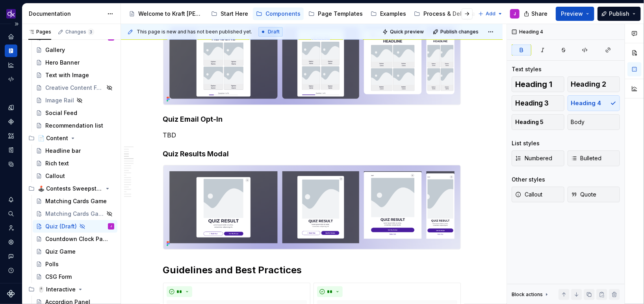 The width and height of the screenshot is (644, 304). What do you see at coordinates (274, 32) in the screenshot?
I see `span: Draft` at bounding box center [274, 32].